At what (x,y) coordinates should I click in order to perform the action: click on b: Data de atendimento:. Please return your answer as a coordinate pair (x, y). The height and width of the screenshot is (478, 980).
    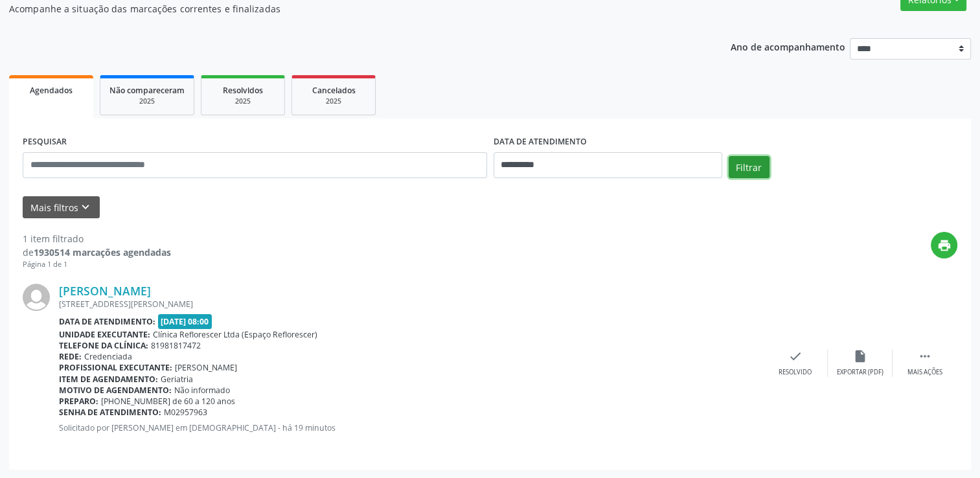
    Looking at the image, I should click on (107, 321).